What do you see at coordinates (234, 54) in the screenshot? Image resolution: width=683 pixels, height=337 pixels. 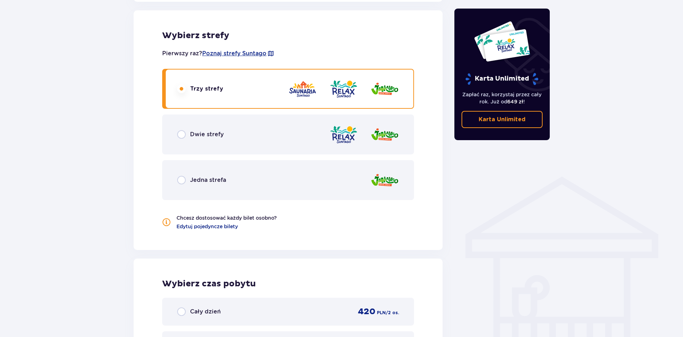 I see `span: Poznaj strefy Suntago` at bounding box center [234, 54].